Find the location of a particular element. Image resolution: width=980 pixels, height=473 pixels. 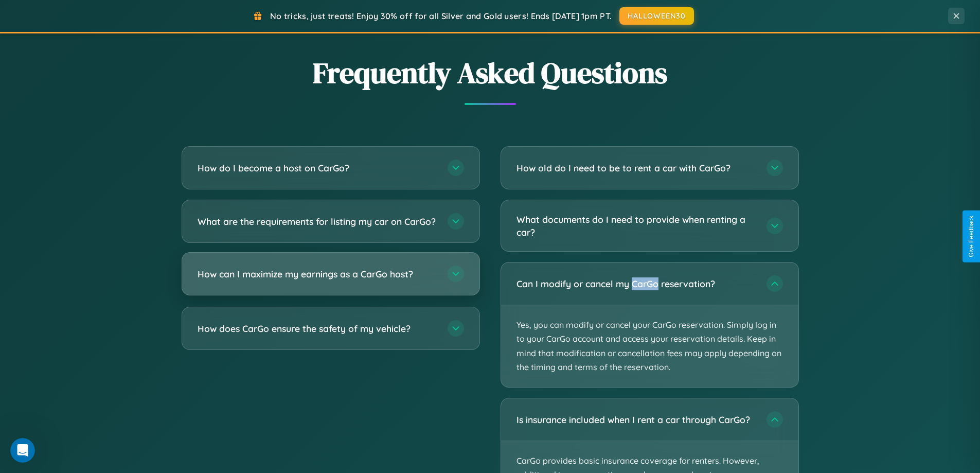

h3: How do I become a host on CarGo? is located at coordinates (317, 168).